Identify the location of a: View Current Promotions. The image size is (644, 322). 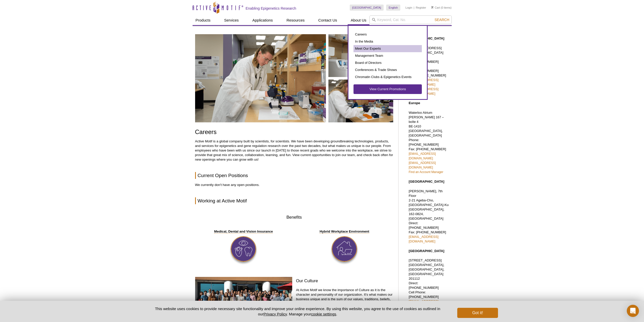
(388, 89).